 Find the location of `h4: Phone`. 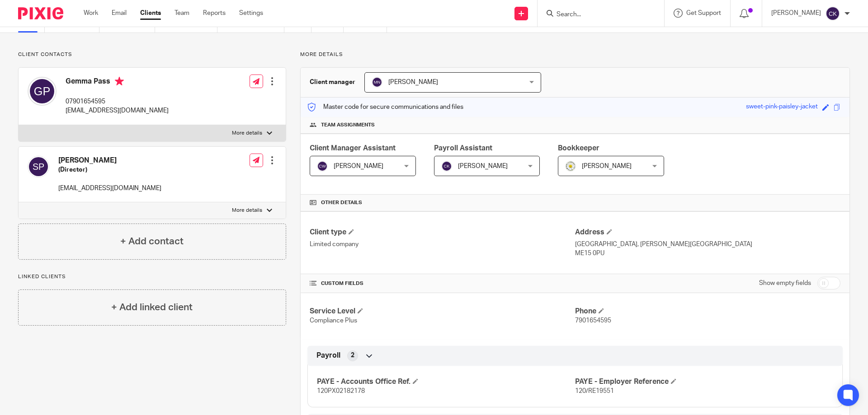

h4: Phone is located at coordinates (707, 311).